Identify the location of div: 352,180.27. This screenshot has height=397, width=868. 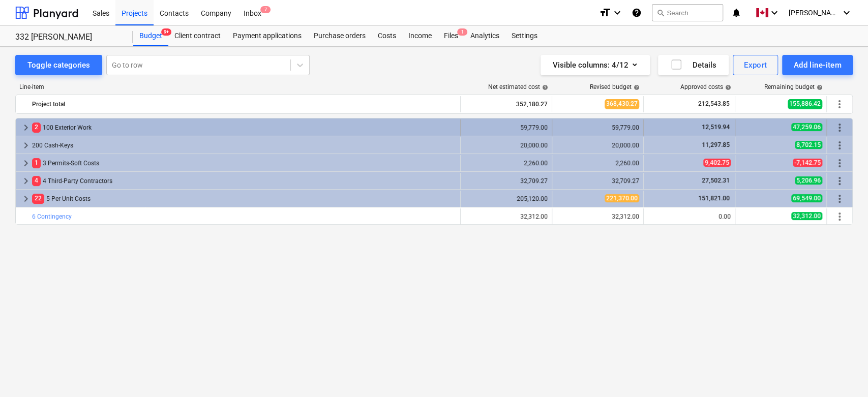
(506, 104).